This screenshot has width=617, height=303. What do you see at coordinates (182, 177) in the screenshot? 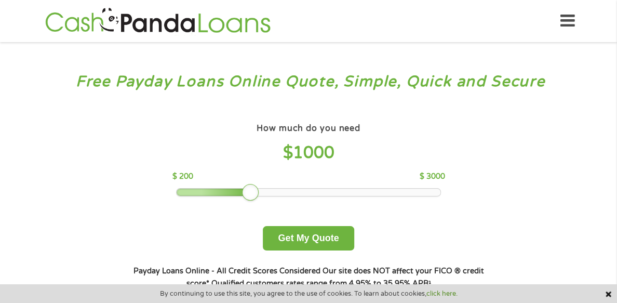
I see `p: $ 200` at bounding box center [182, 177].